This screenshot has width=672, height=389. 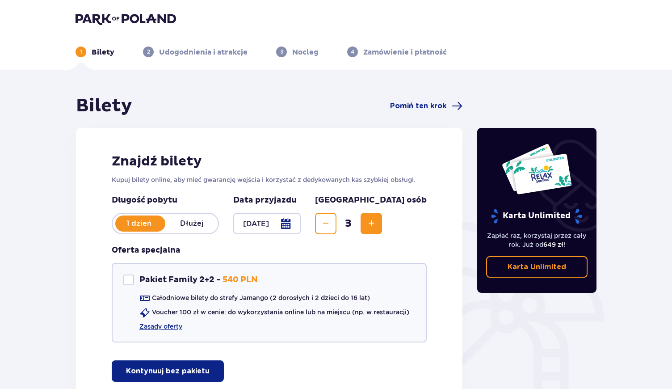 What do you see at coordinates (139, 224) in the screenshot?
I see `p: 1 dzień` at bounding box center [139, 224].